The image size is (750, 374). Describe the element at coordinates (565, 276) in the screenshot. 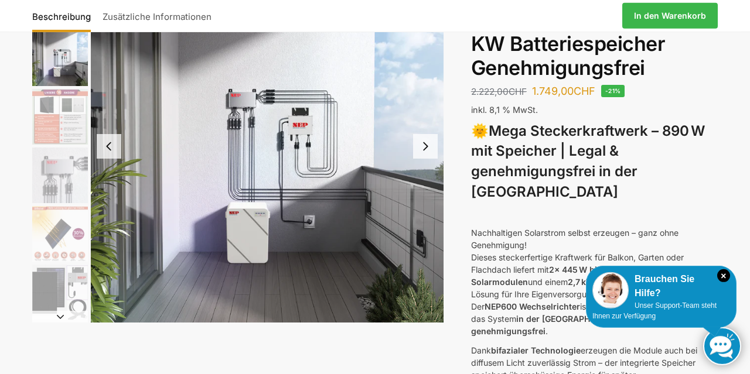

I see `strong: 2x 445 W bifazialen N-Type Solarmodulen` at that location.